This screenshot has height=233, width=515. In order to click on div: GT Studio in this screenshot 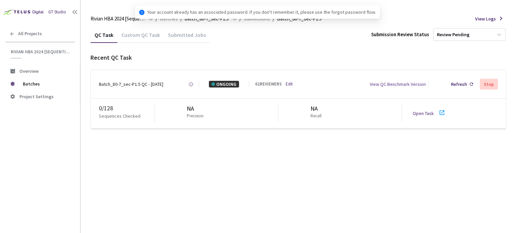, I will do `click(57, 12)`.